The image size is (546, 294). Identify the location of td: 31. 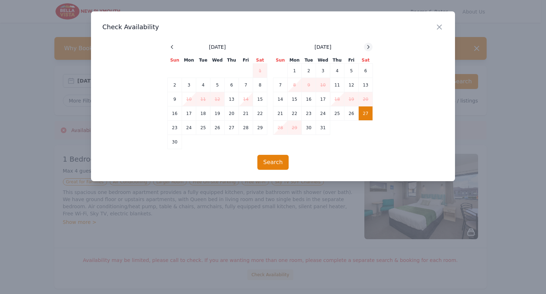
(323, 128).